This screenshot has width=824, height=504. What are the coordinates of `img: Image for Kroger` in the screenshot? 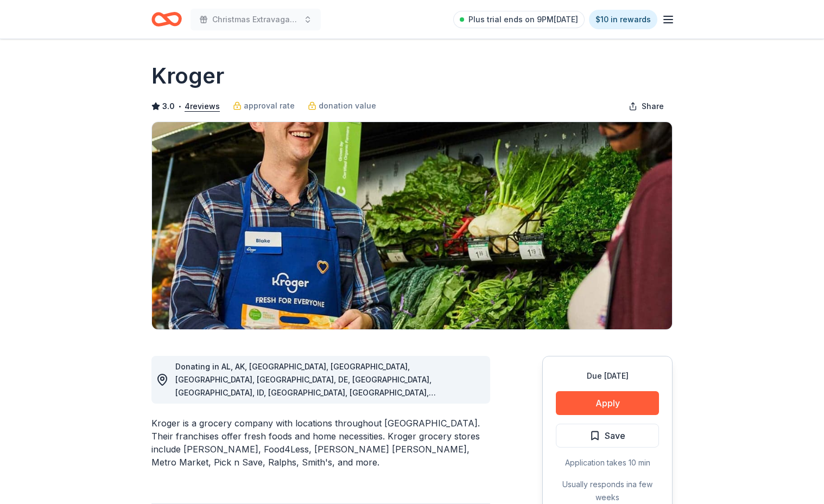 It's located at (412, 226).